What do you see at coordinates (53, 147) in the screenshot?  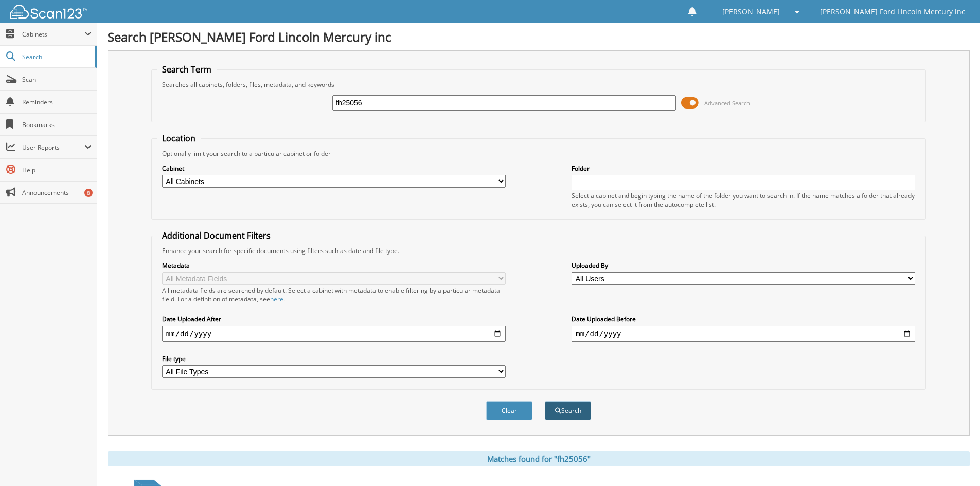 I see `span: User Reports` at bounding box center [53, 147].